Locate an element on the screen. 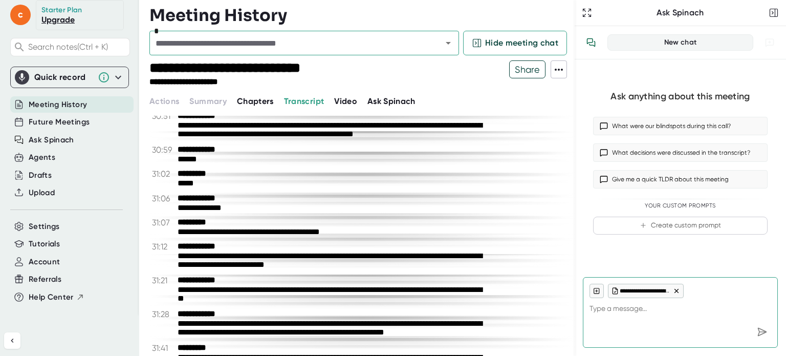  button: What were our blindspots during this call? is located at coordinates (680, 126).